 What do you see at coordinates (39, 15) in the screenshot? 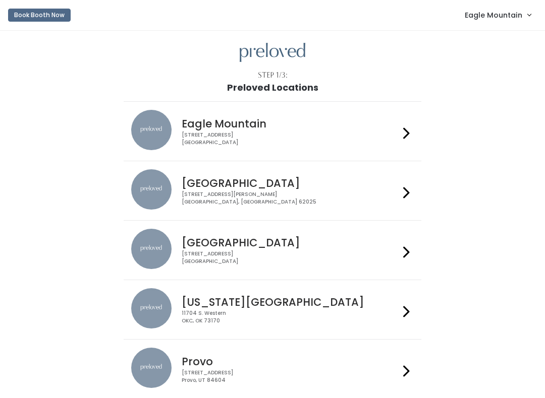
I see `button: Book Booth Now` at bounding box center [39, 15].